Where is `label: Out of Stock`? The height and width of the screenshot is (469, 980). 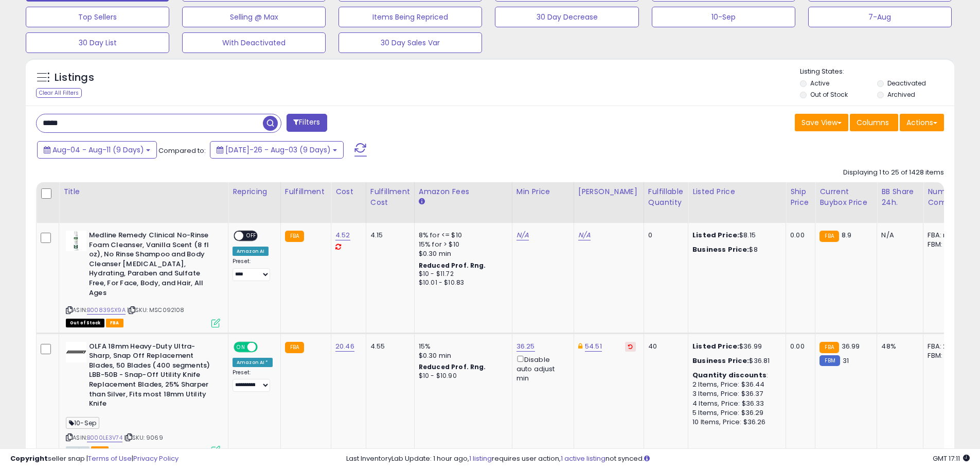 label: Out of Stock is located at coordinates (829, 95).